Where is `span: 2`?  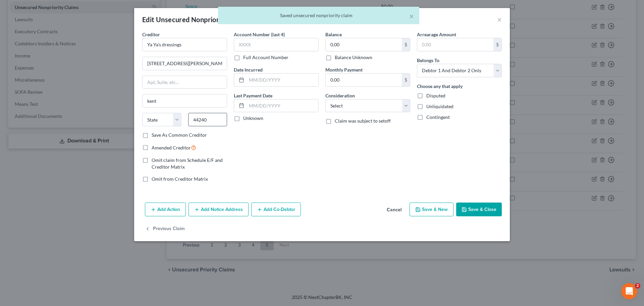 span: 2 is located at coordinates (638, 286).